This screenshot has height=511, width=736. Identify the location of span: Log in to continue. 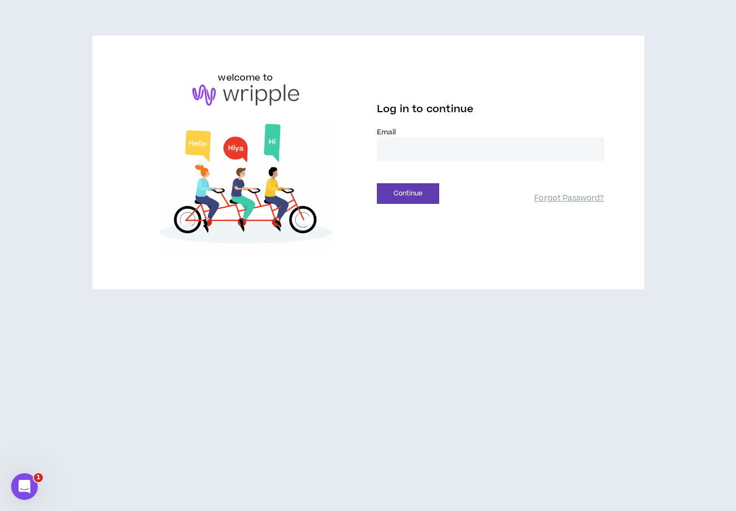
(425, 109).